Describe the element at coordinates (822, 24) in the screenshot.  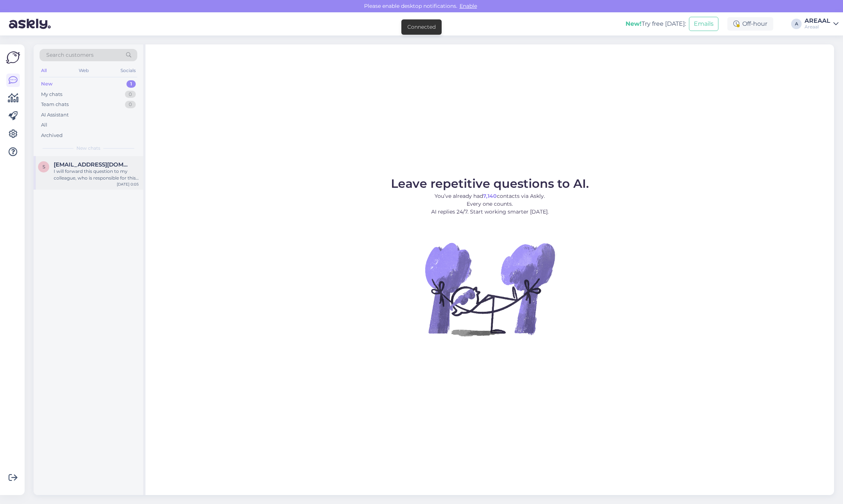
I see `a: AREAALAreaal` at that location.